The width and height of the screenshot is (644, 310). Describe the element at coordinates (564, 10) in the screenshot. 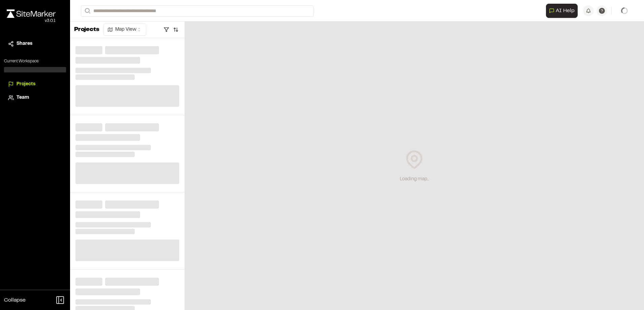

I see `div: Open AI Assistant` at that location.